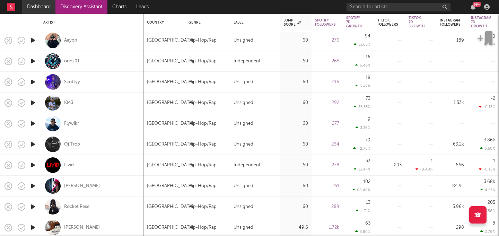 The image size is (499, 236). Describe the element at coordinates (90, 23) in the screenshot. I see `div: Artist` at that location.